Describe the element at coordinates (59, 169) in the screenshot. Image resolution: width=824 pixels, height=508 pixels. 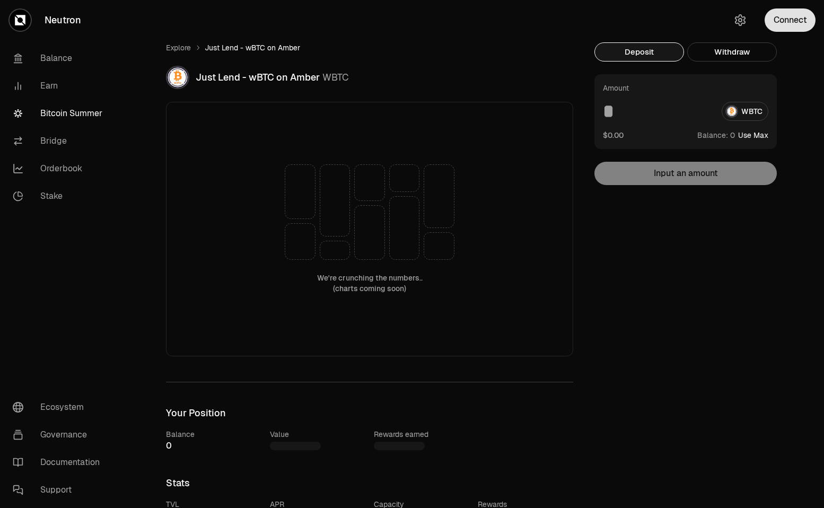
I see `a: Orderbook` at that location.